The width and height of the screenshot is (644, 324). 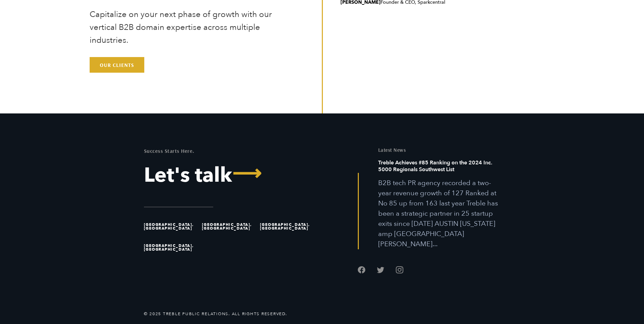 I want to click on a: Follow us on Twitter, so click(x=380, y=270).